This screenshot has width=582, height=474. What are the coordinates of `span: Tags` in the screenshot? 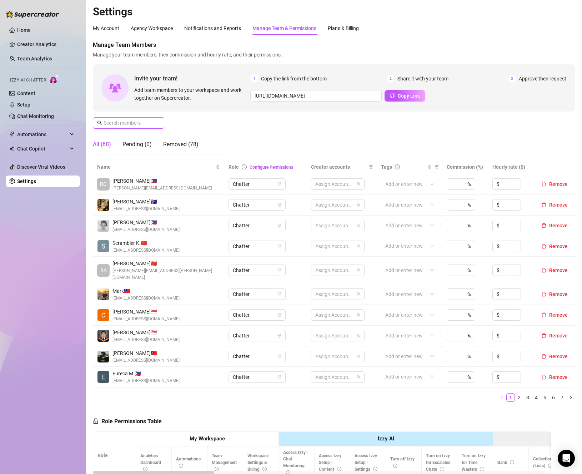 It's located at (386, 167).